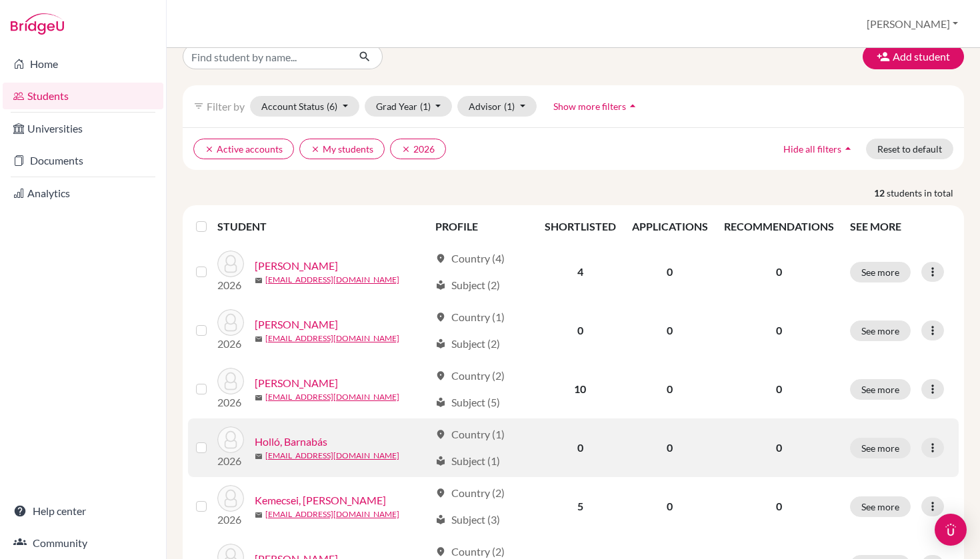  I want to click on button: Hide all filtersarrow_drop_up, so click(818, 149).